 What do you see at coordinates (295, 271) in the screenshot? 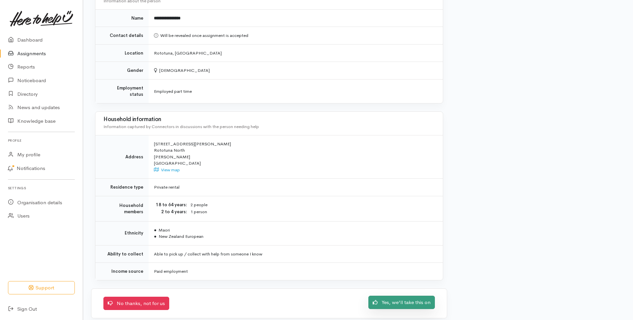
I see `td: Paid employment` at bounding box center [295, 271].